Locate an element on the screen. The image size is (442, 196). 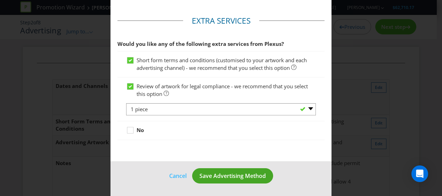
span: Save Advertising Method is located at coordinates (233, 176).